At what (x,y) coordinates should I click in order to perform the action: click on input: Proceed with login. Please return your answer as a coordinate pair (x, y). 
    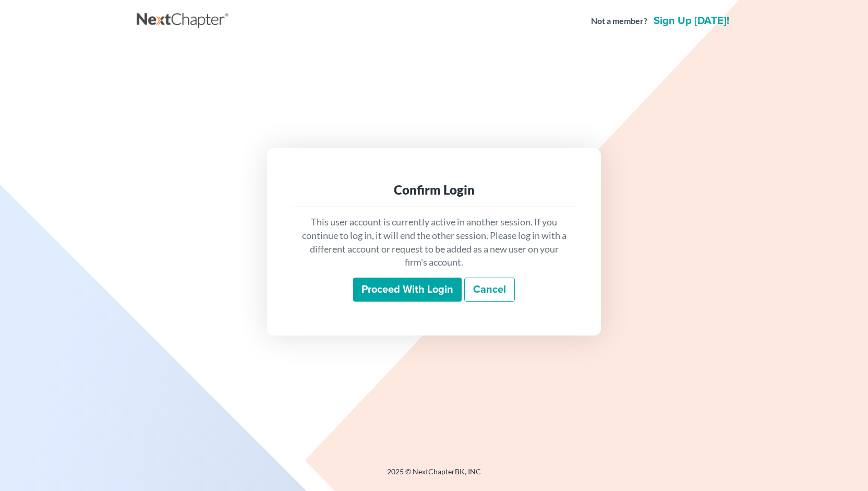
    Looking at the image, I should click on (407, 290).